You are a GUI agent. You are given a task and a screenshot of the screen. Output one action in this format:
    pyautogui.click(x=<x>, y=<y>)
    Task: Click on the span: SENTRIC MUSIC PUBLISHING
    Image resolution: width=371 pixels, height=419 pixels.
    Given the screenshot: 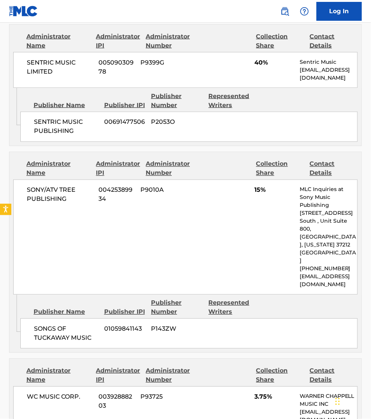 What is the action you would take?
    pyautogui.click(x=66, y=127)
    